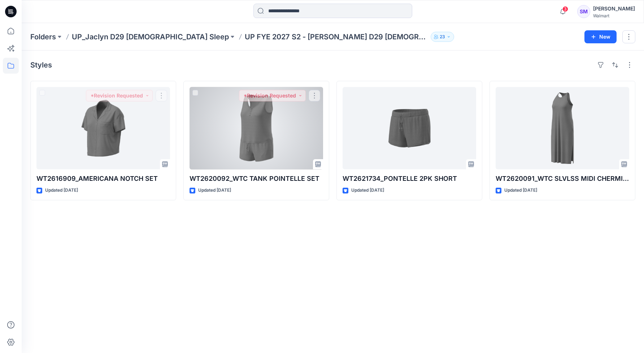 This screenshot has height=353, width=644. What do you see at coordinates (562, 128) in the screenshot?
I see `a: WT2620091_WTC SLVLSS MIDI CHERMISE` at bounding box center [562, 128].